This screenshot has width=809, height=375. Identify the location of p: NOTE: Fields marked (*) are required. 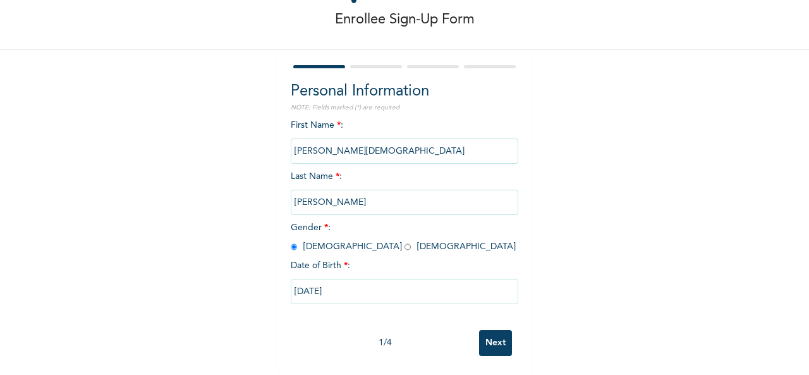
(405, 107).